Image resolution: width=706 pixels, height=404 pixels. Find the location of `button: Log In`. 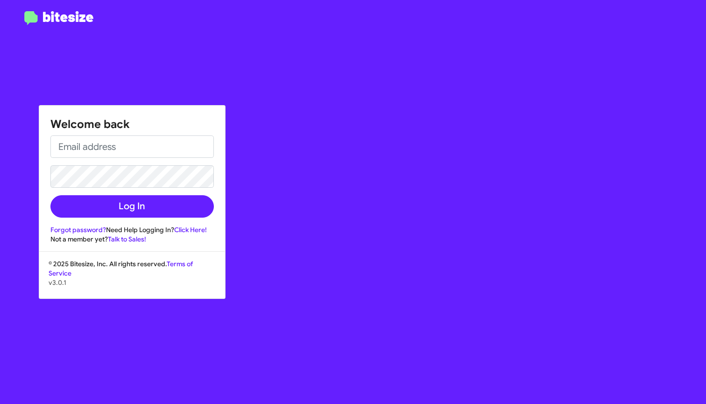

button: Log In is located at coordinates (132, 206).